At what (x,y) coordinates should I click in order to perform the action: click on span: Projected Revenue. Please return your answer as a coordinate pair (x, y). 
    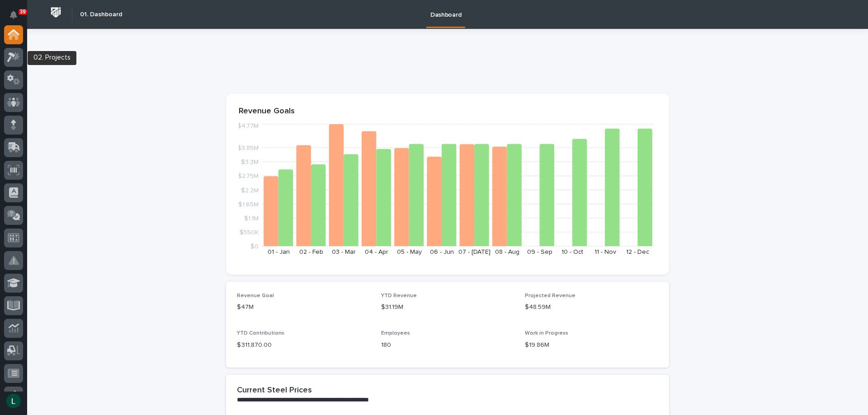
    Looking at the image, I should click on (550, 296).